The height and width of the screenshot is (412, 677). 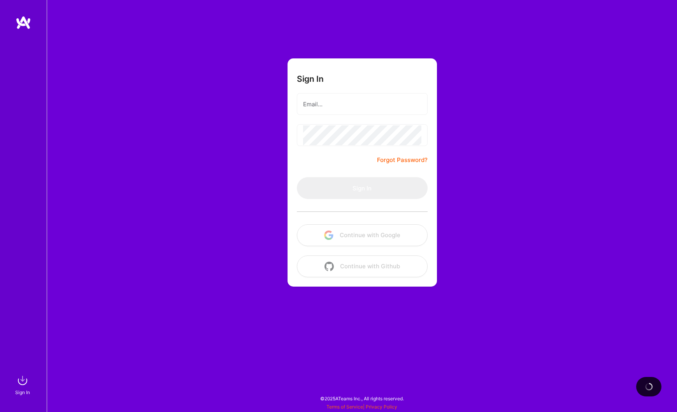 I want to click on img: sign in, so click(x=23, y=380).